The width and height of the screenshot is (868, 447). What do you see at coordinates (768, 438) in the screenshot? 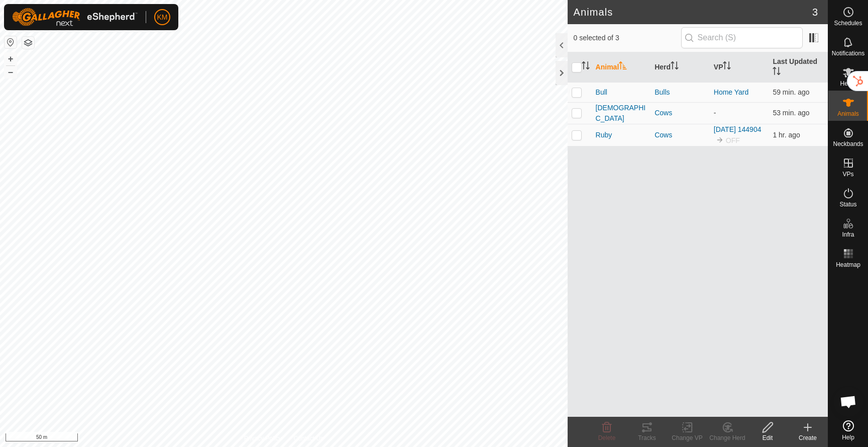
I see `div: Edit` at bounding box center [768, 438].